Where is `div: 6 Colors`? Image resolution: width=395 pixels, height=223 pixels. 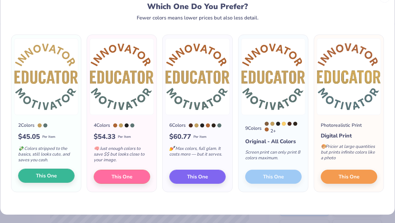
div: 6 Colors is located at coordinates (177, 125).